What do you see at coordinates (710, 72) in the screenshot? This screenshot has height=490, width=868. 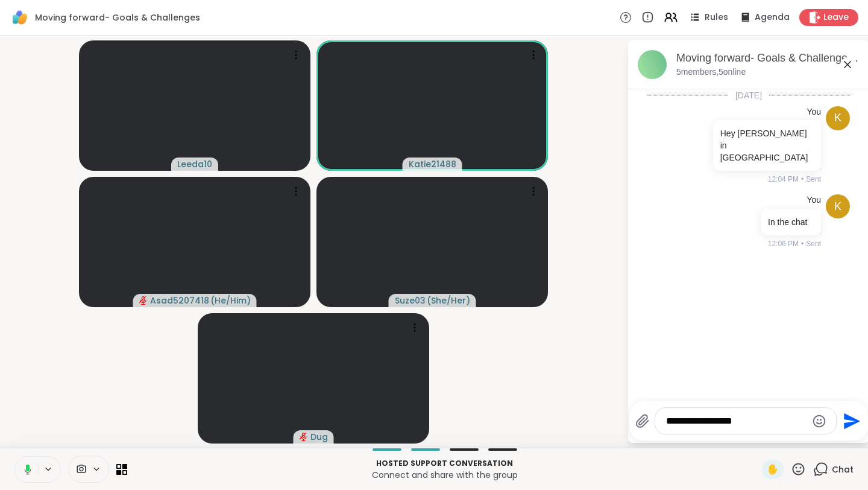 I see `p: 5 members, 5 online` at bounding box center [710, 72].